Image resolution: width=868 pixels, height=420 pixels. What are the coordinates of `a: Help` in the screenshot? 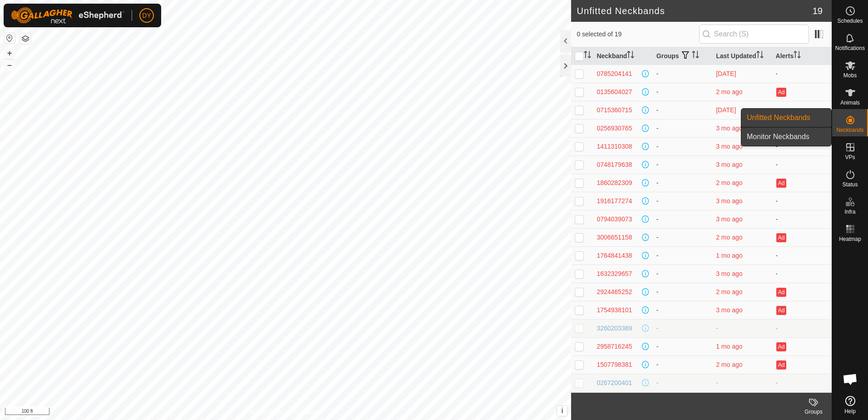 It's located at (850, 404).